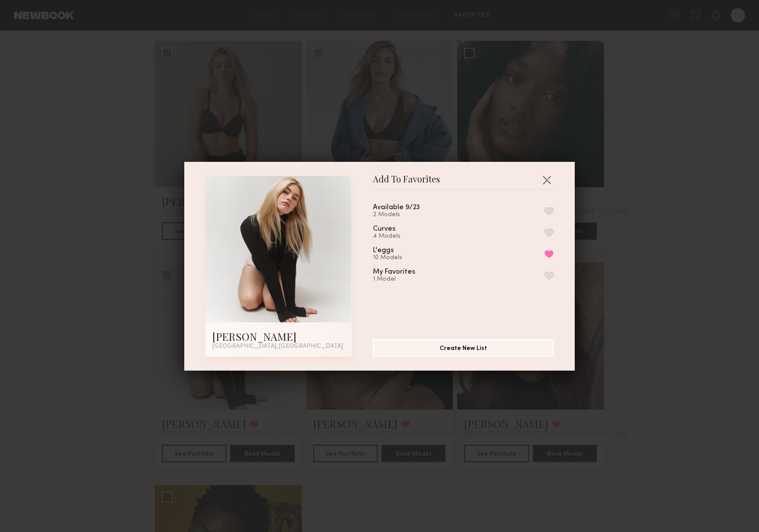 This screenshot has width=759, height=532. What do you see at coordinates (406, 182) in the screenshot?
I see `span: Add To Favorites` at bounding box center [406, 182].